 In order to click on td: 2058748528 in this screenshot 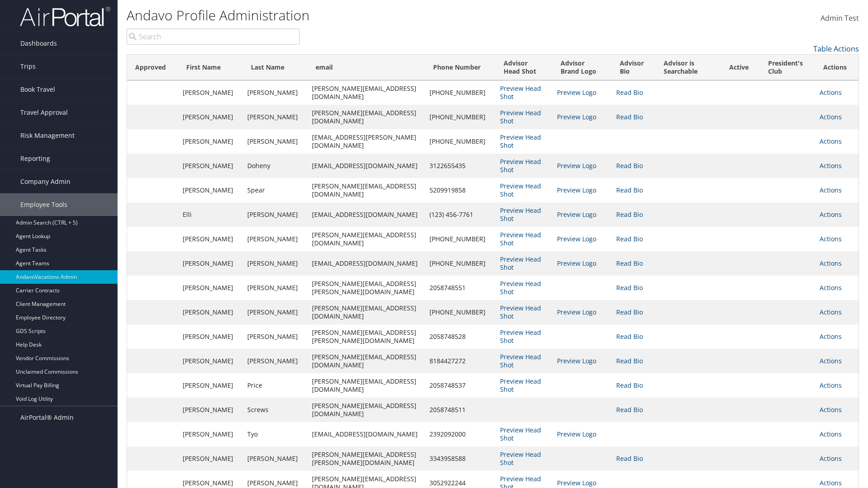, I will do `click(460, 337)`.